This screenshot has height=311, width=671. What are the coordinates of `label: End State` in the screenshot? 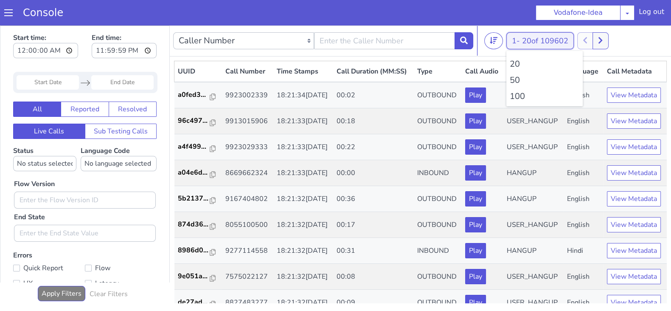 It's located at (29, 191).